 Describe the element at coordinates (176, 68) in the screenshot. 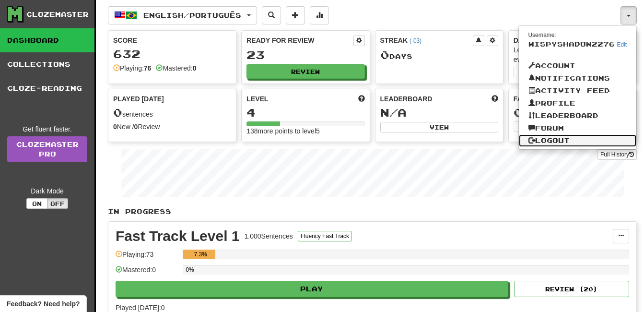

I see `div: Mastered:` at that location.